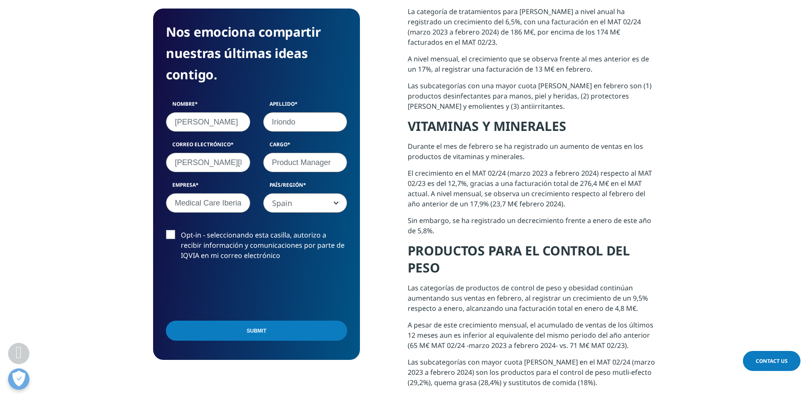 The height and width of the screenshot is (394, 809). Describe the element at coordinates (208, 106) in the screenshot. I see `label: Nombre` at that location.